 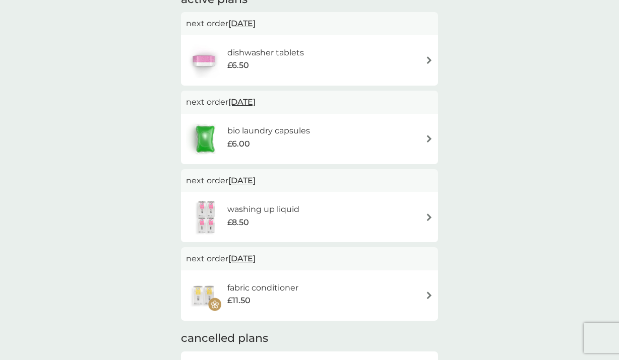 What do you see at coordinates (268, 131) in the screenshot?
I see `h6: bio laundry capsules` at bounding box center [268, 131].